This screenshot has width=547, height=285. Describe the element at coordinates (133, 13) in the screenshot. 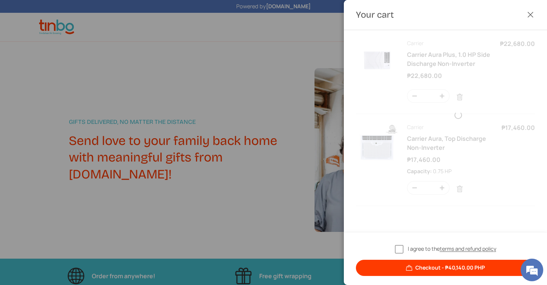

I see `div: Minimize live chat window` at that location.